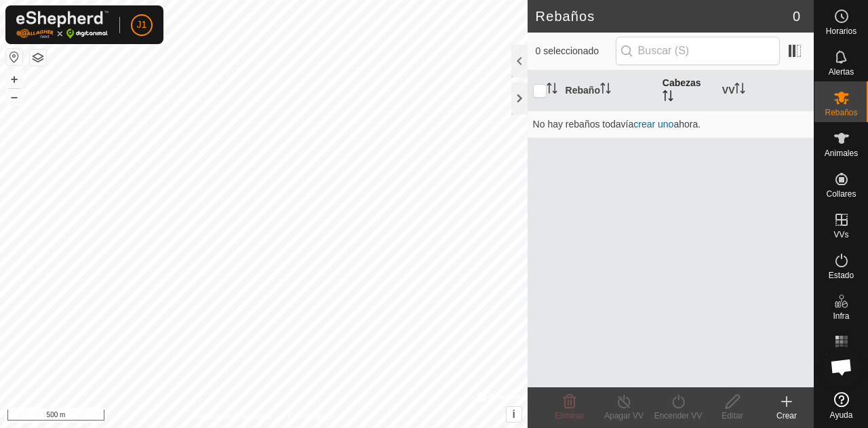  What do you see at coordinates (671, 124) in the screenshot?
I see `td: No hay rebaños todavía ahora.` at bounding box center [671, 124].